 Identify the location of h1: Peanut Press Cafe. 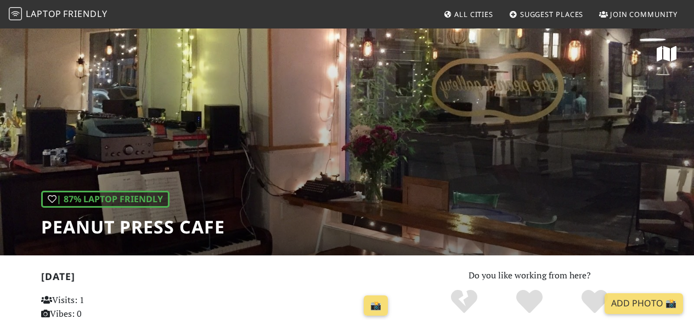
(133, 227).